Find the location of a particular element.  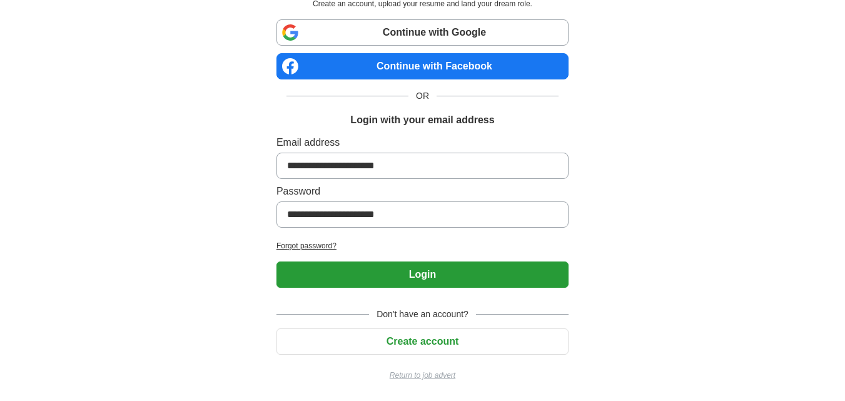

span: Don't have an account? is located at coordinates (422, 314).